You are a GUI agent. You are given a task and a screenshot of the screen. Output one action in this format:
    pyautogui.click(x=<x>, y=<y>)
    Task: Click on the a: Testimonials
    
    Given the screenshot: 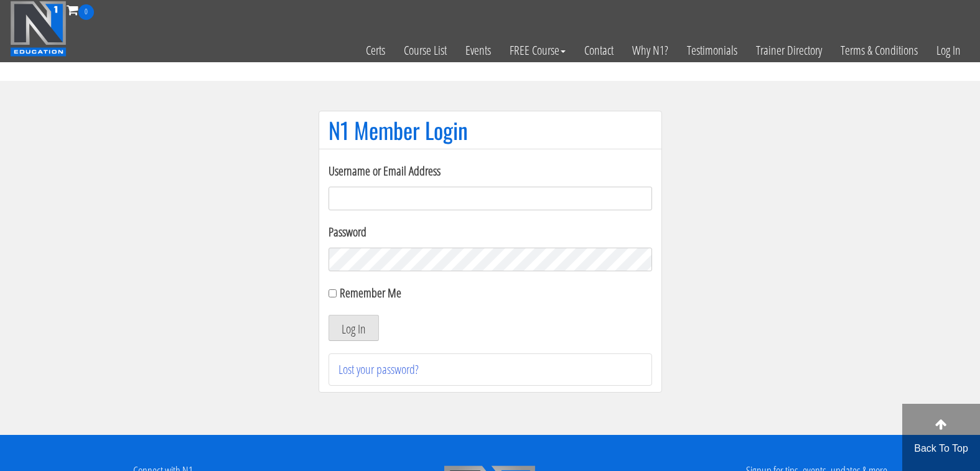 What is the action you would take?
    pyautogui.click(x=712, y=50)
    